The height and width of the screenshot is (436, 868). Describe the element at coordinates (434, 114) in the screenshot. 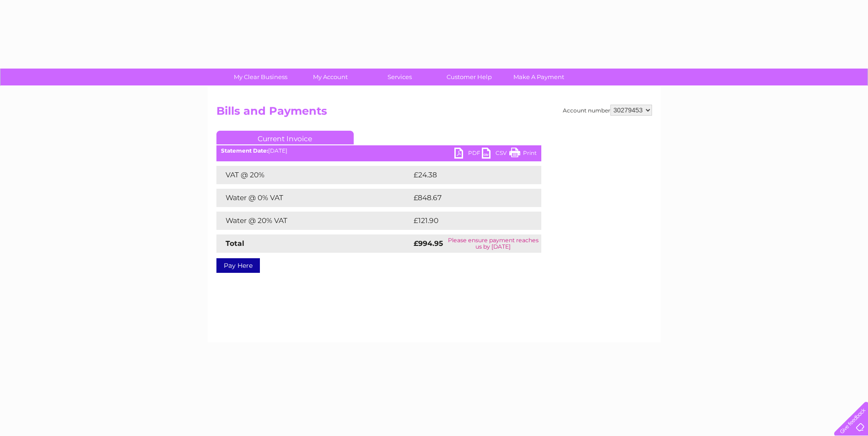

I see `h2: Bills and Payments` at that location.